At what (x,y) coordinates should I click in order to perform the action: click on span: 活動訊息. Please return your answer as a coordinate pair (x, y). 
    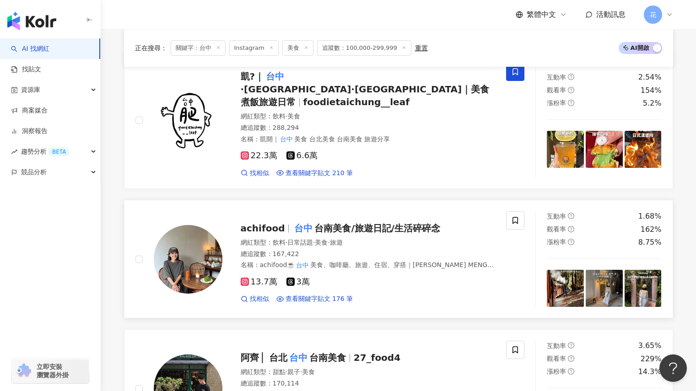
    Looking at the image, I should click on (611, 14).